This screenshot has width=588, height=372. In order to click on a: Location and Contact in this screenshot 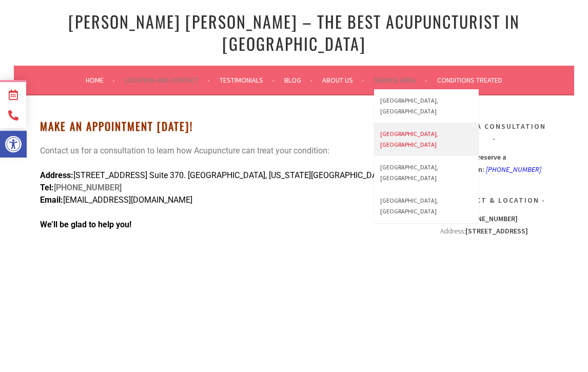, I will do `click(167, 80)`.